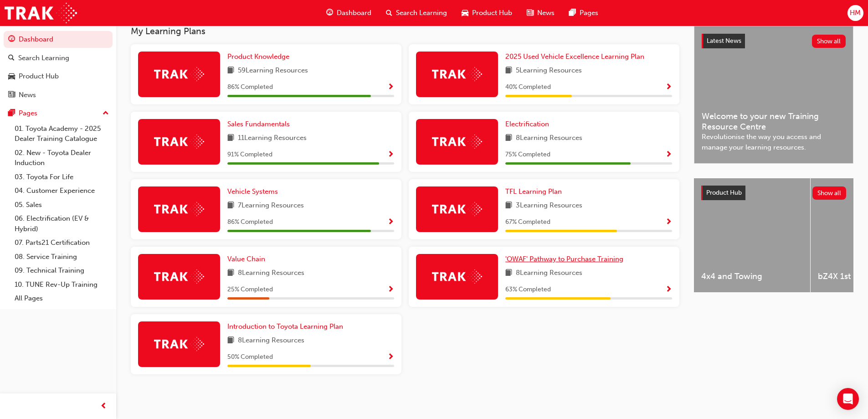 The image size is (868, 419). Describe the element at coordinates (58, 95) in the screenshot. I see `a: News` at that location.